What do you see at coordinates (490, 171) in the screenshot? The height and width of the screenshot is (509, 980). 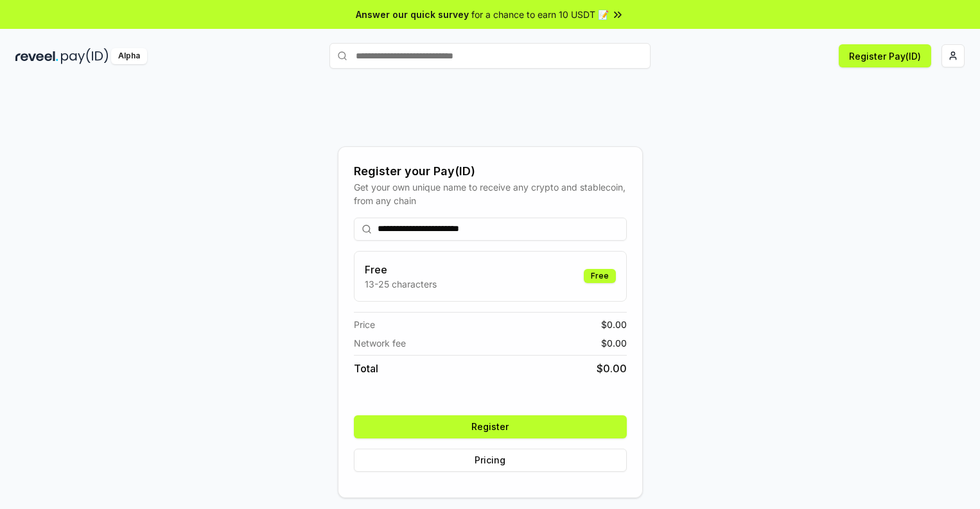 I see `div: Register your Pay(ID)` at bounding box center [490, 171].